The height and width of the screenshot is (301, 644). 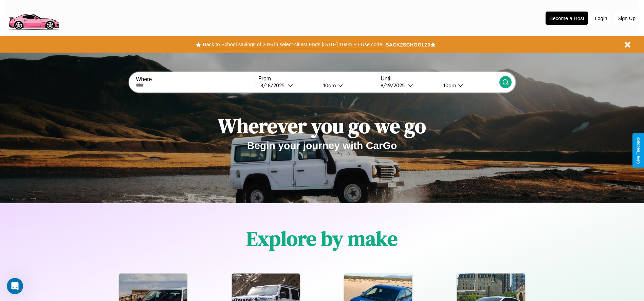 I want to click on button: Become a Host, so click(x=566, y=18).